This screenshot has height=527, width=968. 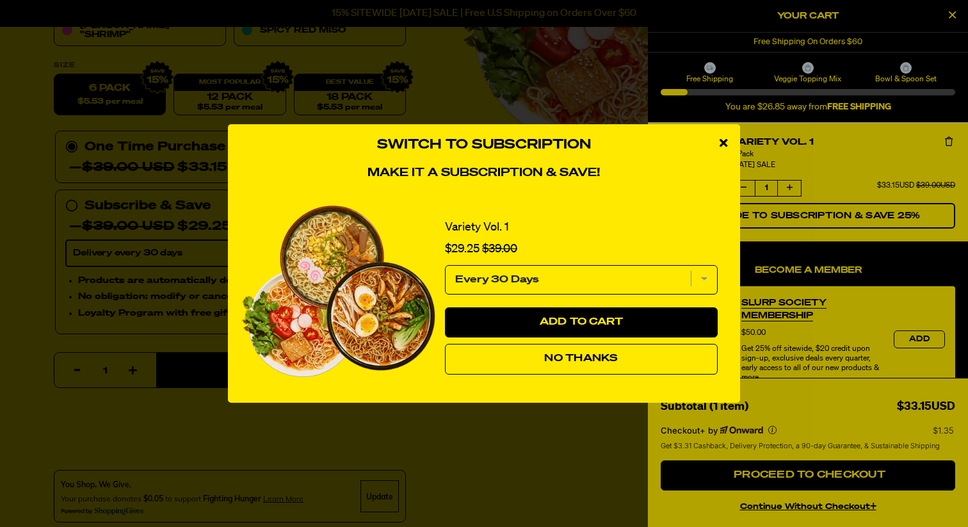 I want to click on button: Add to Cart, so click(x=581, y=323).